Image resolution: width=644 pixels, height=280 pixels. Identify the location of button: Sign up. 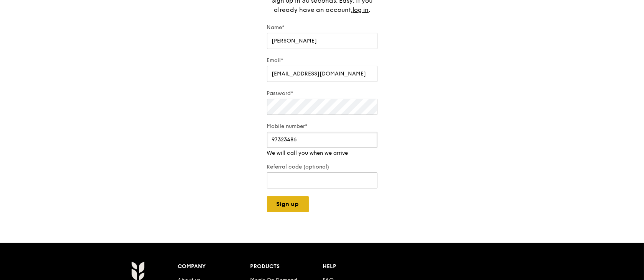
(288, 204).